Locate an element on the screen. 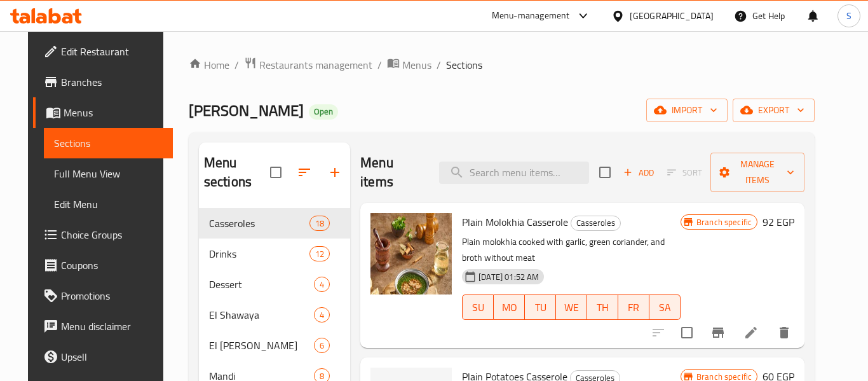  span: FR is located at coordinates (634, 307).